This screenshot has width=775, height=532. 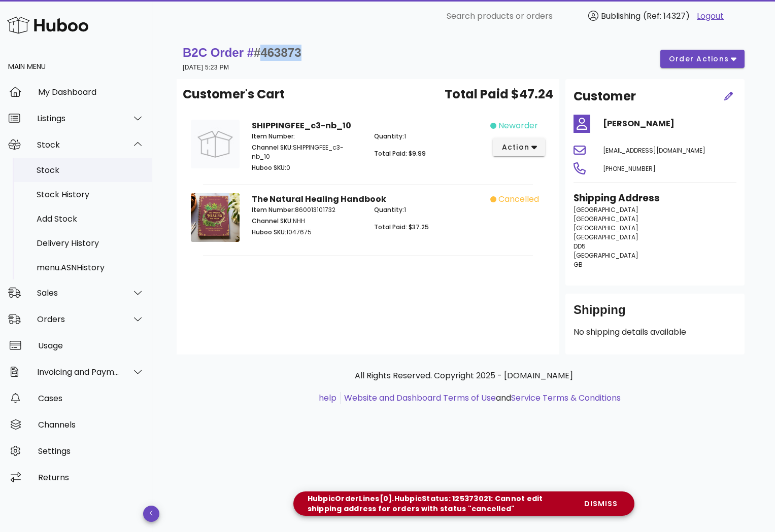 What do you see at coordinates (91, 398) in the screenshot?
I see `div: Cases` at bounding box center [91, 398].